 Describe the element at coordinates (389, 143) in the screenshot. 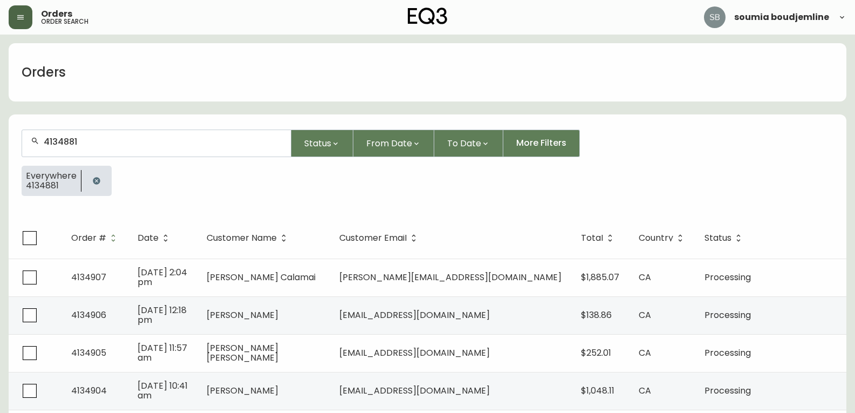

I see `span: From Date` at that location.